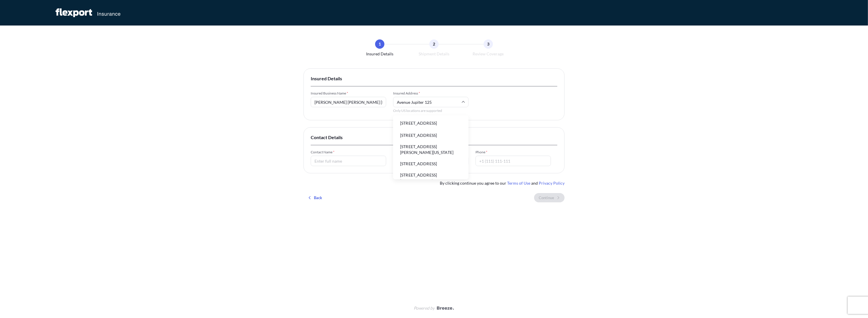 Image resolution: width=868 pixels, height=318 pixels. I want to click on span: Shipment Details, so click(434, 54).